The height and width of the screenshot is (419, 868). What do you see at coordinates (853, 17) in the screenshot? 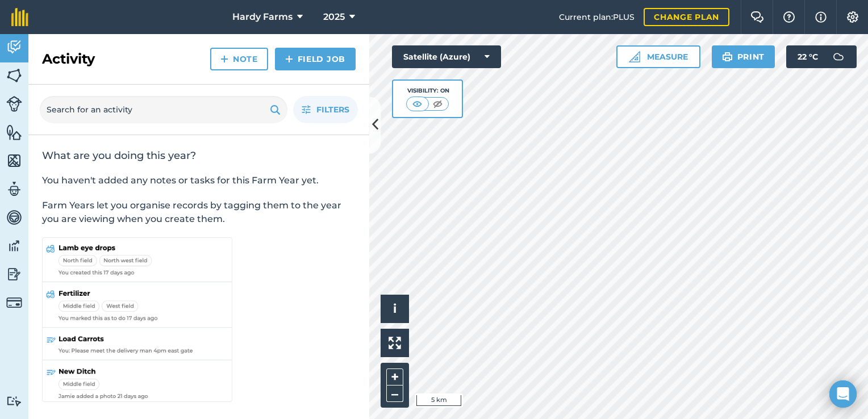
I see `img: A cog icon` at bounding box center [853, 17].